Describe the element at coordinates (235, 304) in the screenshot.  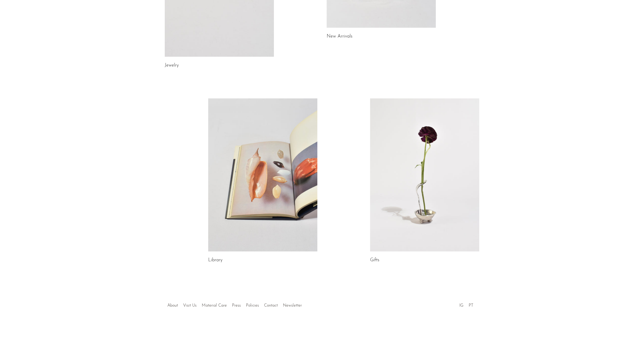
I see `ul: Quick links` at that location.